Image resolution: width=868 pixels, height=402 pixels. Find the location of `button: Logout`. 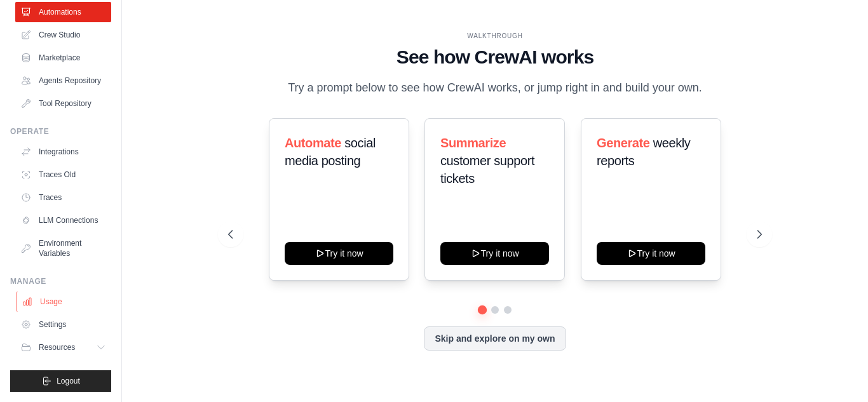

button: Logout is located at coordinates (61, 381).